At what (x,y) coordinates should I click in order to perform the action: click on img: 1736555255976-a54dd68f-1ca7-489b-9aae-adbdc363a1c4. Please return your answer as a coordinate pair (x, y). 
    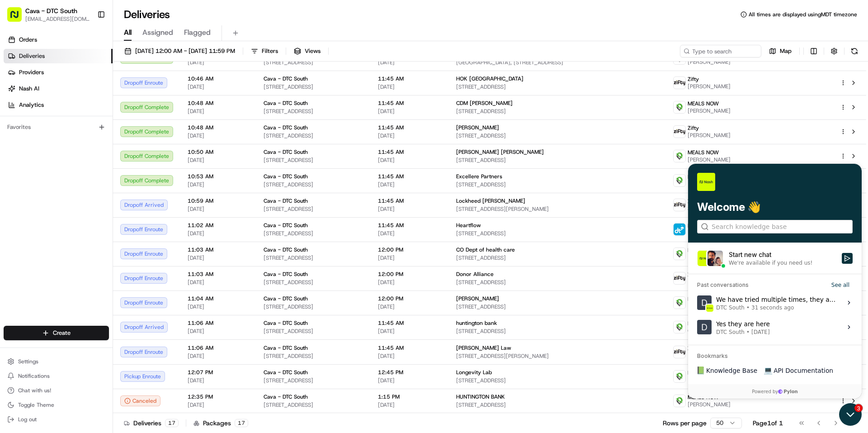
    Looking at the image, I should click on (22, 144).